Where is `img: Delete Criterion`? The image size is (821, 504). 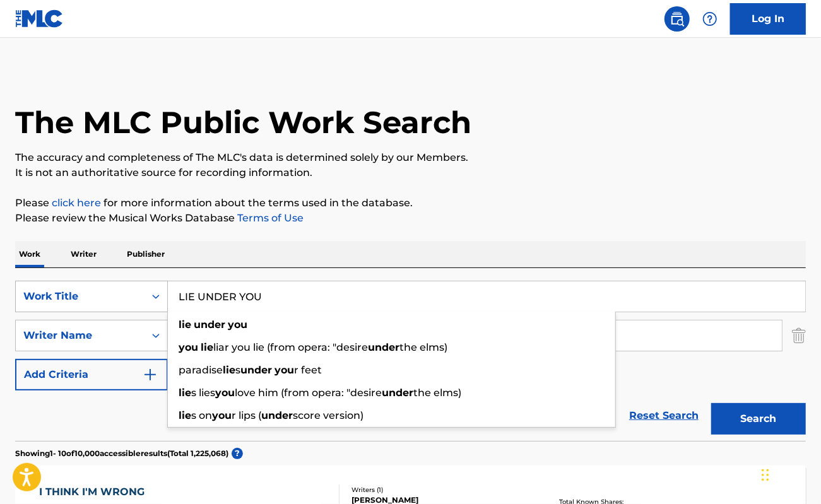
img: Delete Criterion is located at coordinates (799, 336).